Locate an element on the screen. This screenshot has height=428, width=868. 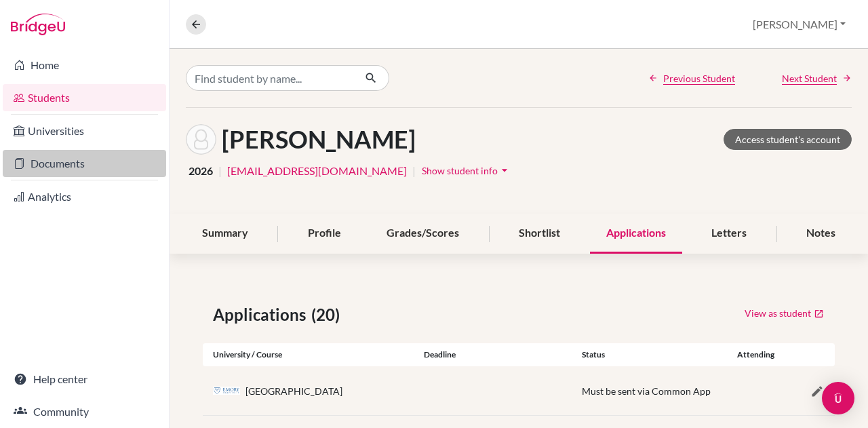
div: Summary is located at coordinates (225, 233).